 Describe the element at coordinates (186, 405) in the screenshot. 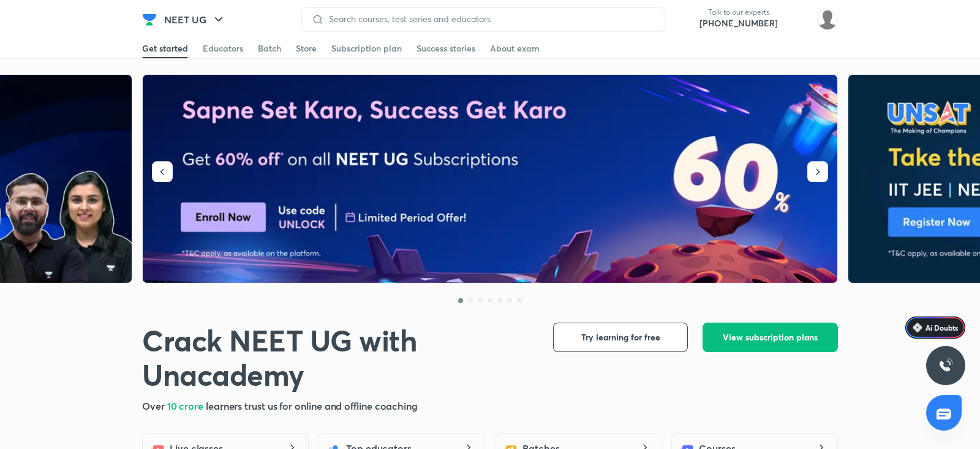

I see `span: 10 crore` at that location.